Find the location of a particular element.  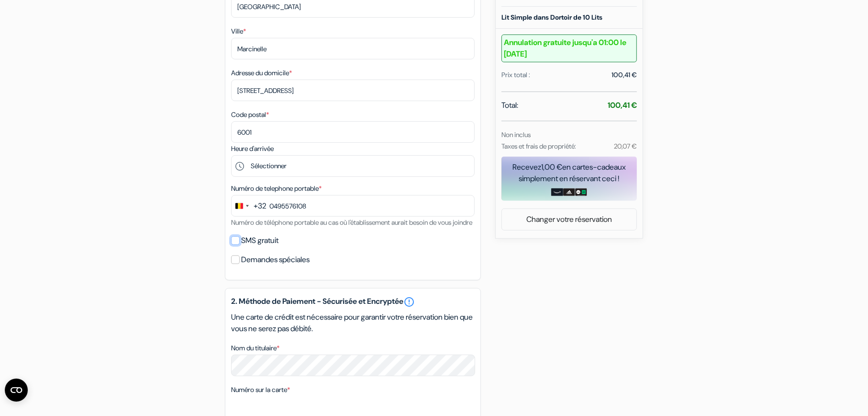

small: Numéro de téléphone portable au cas où l'établissement aurait besoin de vous joindre is located at coordinates (352, 222).